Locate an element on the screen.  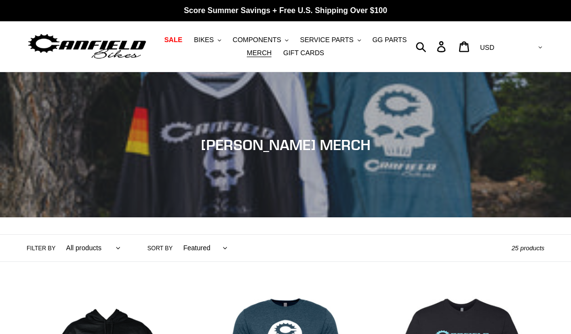
span: GG PARTS is located at coordinates (389, 40).